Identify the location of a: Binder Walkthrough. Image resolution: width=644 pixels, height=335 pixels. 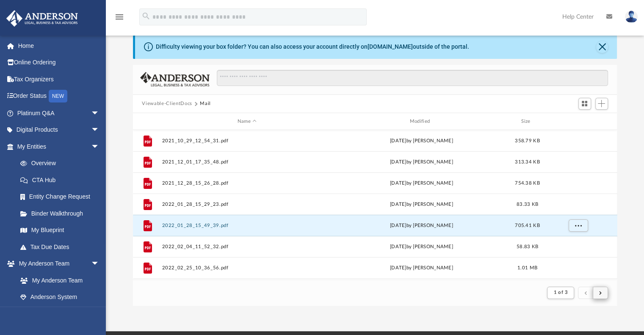
(62, 213).